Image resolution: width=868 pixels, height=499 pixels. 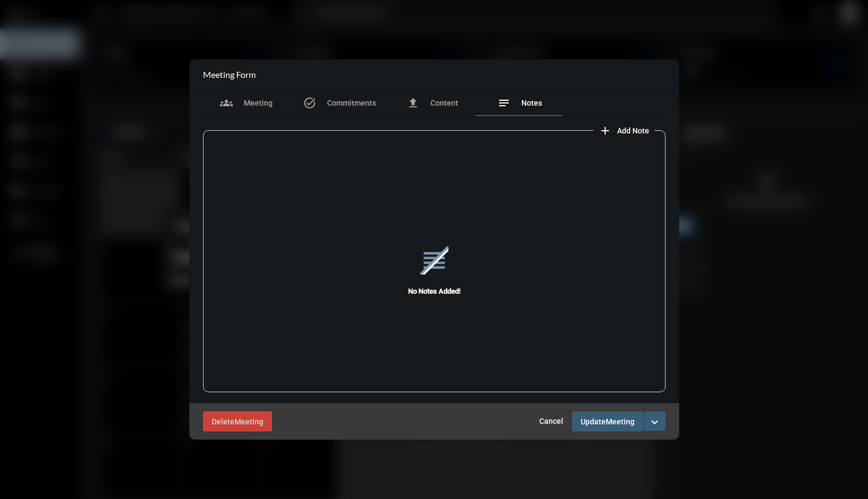 I want to click on span: Commitments, so click(x=352, y=103).